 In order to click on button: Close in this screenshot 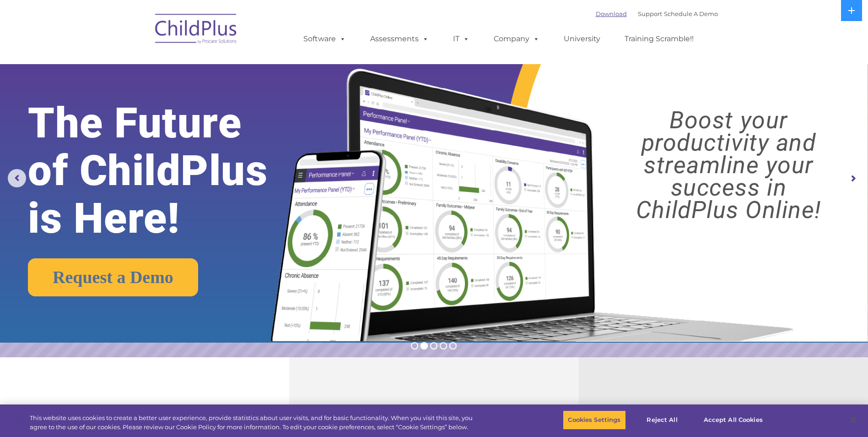, I will do `click(853, 420)`.